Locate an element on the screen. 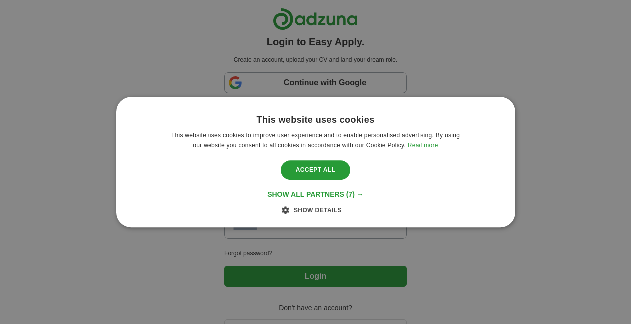  span: Show all partners is located at coordinates (306, 194).